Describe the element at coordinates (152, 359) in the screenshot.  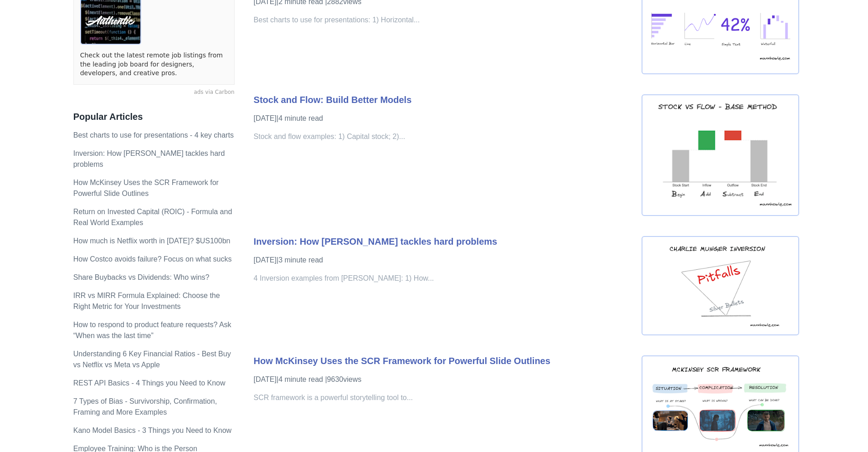
I see `a: Understanding 6 Key Financial Ratios - Best Buy vs Netflix vs Meta vs Apple` at that location.